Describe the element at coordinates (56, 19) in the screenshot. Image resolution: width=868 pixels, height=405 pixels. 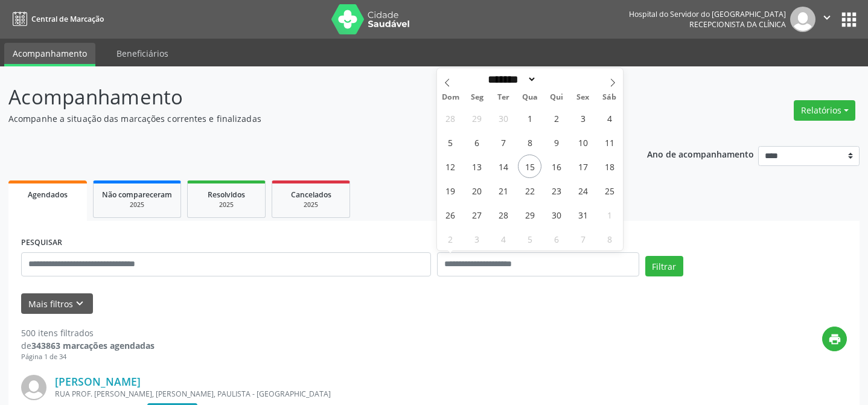
I see `a: Central de Marcação` at that location.